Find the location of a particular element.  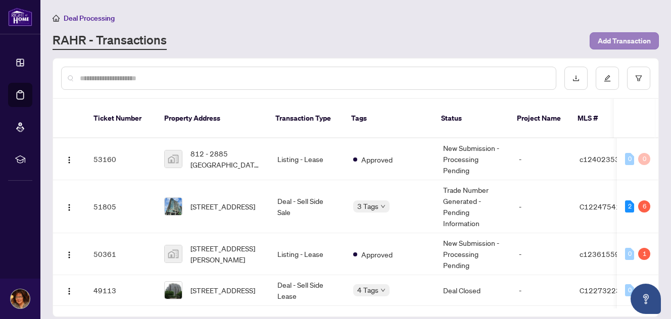

span: C12247541 is located at coordinates (600, 207).